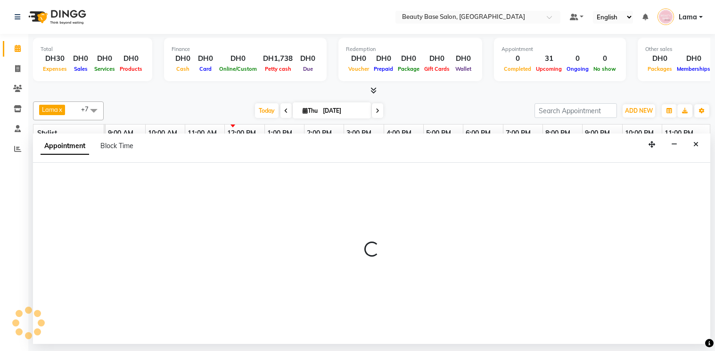 This screenshot has height=351, width=715. What do you see at coordinates (359, 133) in the screenshot?
I see `a: 3:00 PM` at bounding box center [359, 133].